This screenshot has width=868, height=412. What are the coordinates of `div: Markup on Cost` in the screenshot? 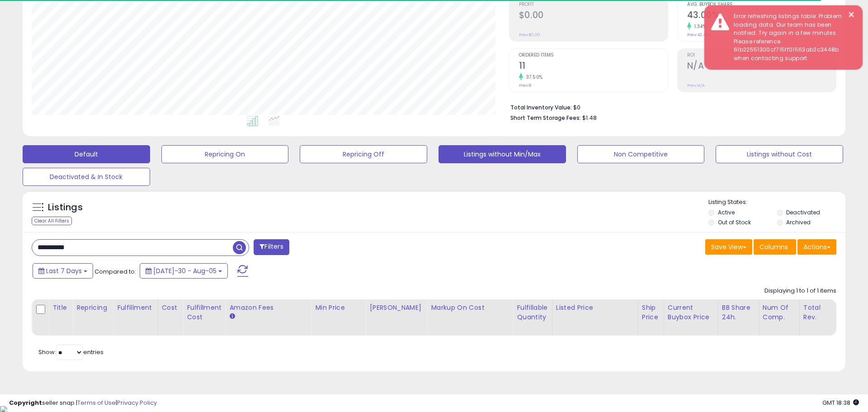 It's located at (470, 308).